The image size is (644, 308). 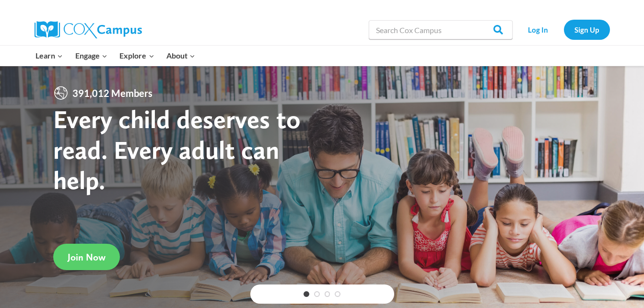 What do you see at coordinates (306, 294) in the screenshot?
I see `a: 1` at bounding box center [306, 294].